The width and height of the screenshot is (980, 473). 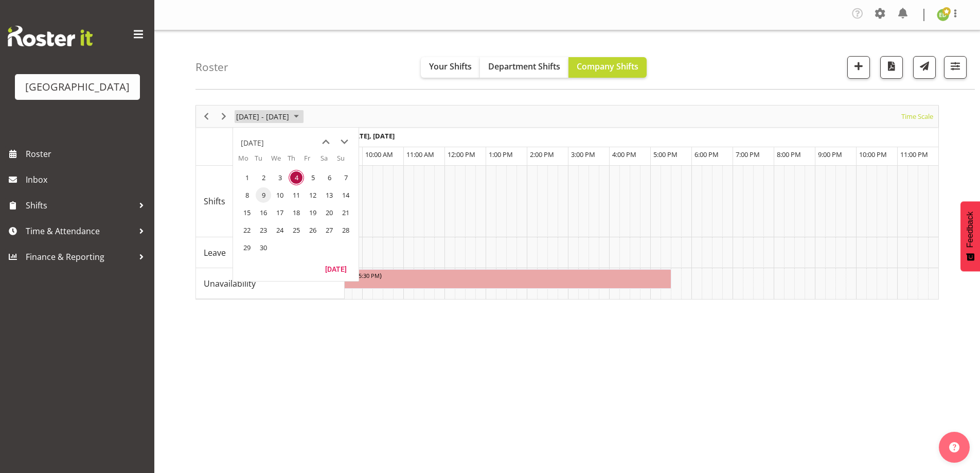 What do you see at coordinates (206, 116) in the screenshot?
I see `button: Previous` at bounding box center [206, 116].